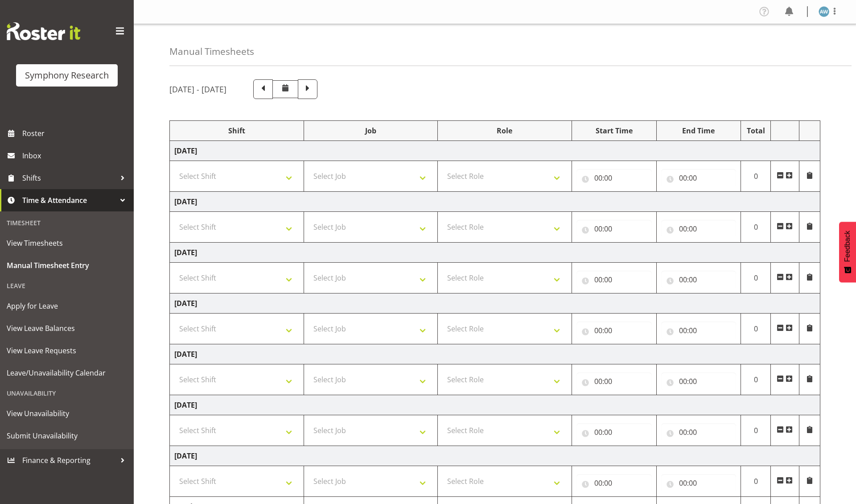 Image resolution: width=856 pixels, height=504 pixels. Describe the element at coordinates (43, 31) in the screenshot. I see `img: Rosterit website logo` at that location.